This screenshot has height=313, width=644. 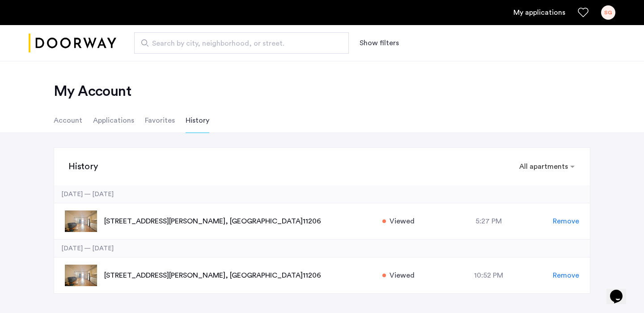 What do you see at coordinates (584, 12) in the screenshot?
I see `a: Favorites` at bounding box center [584, 12].